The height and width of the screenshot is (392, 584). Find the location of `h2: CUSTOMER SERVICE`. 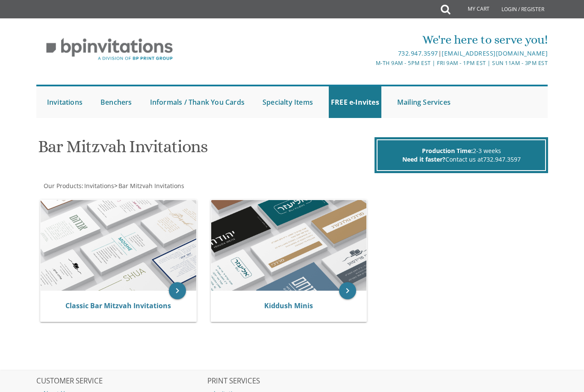

h2: CUSTOMER SERVICE is located at coordinates (121, 381).